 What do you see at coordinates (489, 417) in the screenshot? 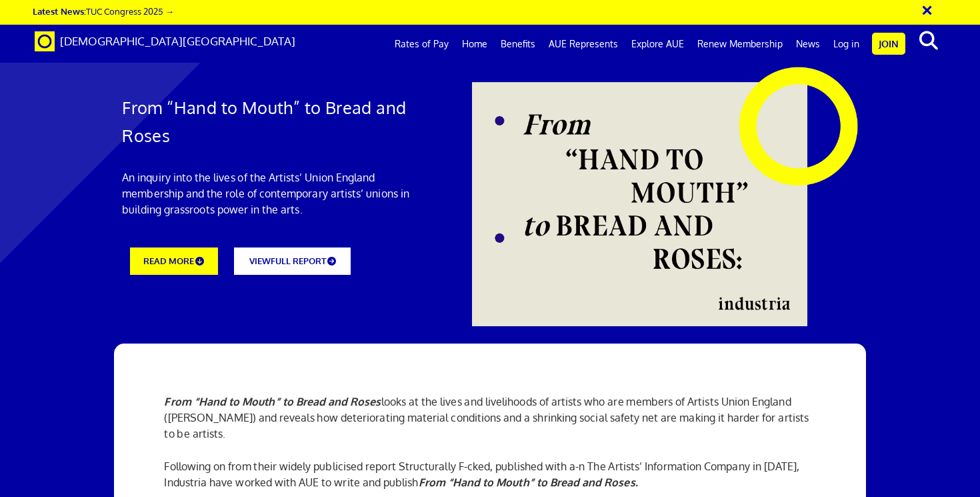
I see `p: looks at the lives and livelihoods of artists who are members of Artists Union England ([PERSON_N...` at bounding box center [489, 417].